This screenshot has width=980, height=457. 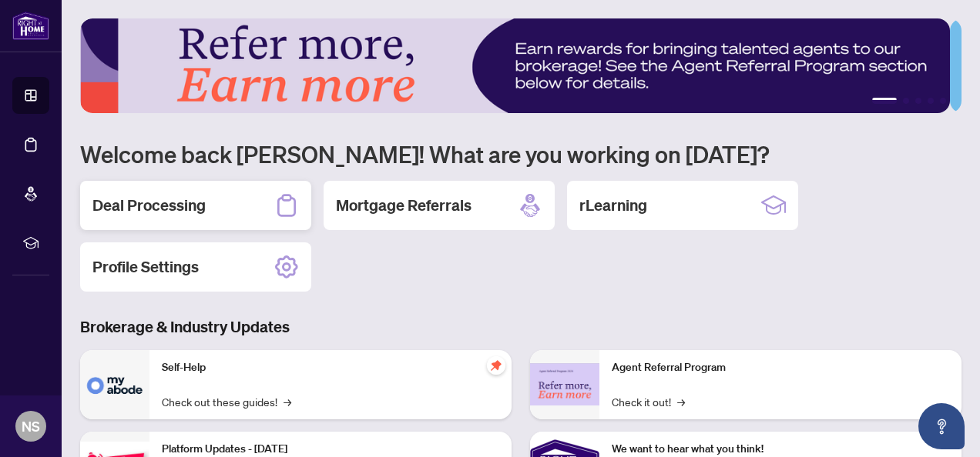 I want to click on h2: Profile Settings, so click(x=146, y=267).